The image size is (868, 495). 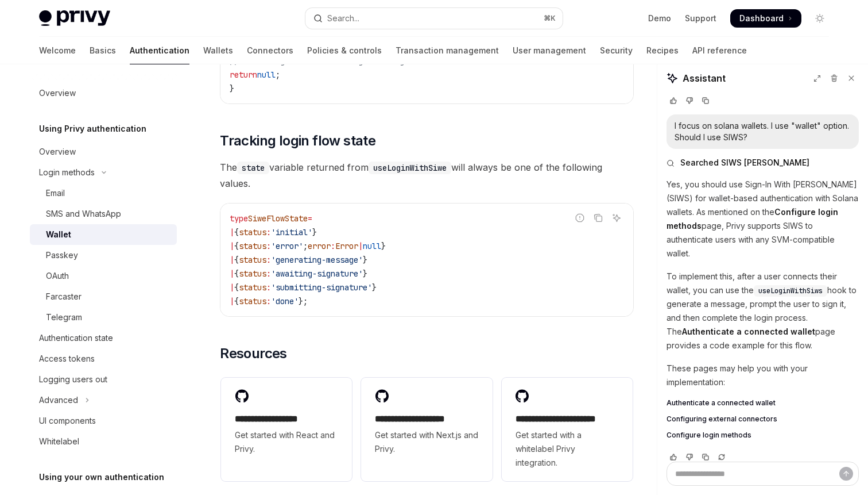 I want to click on div: Search..., so click(x=344, y=19).